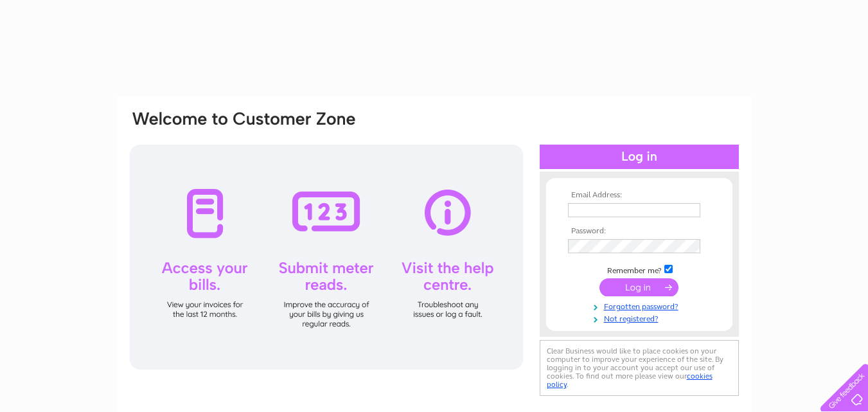 The width and height of the screenshot is (868, 412). I want to click on input: Submit, so click(639, 288).